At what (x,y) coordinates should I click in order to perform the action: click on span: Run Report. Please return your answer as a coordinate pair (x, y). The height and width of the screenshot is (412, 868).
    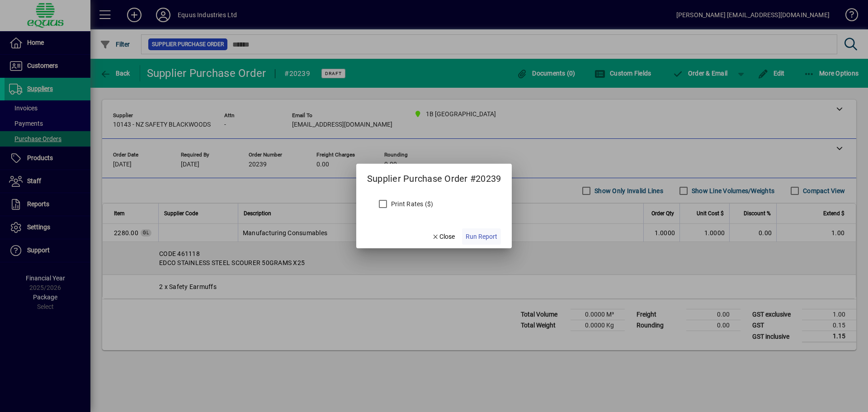
    Looking at the image, I should click on (481, 236).